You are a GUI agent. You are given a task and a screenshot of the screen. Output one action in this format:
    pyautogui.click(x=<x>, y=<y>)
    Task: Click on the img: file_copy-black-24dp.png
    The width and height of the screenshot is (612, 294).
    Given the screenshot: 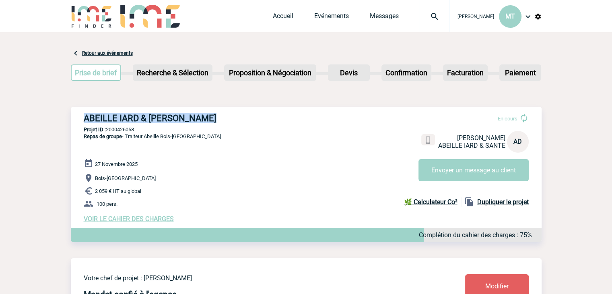 What is the action you would take?
    pyautogui.click(x=469, y=202)
    